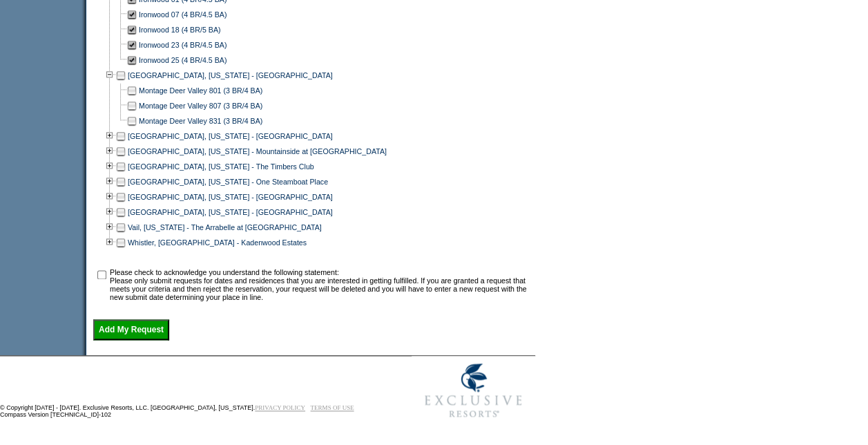 This screenshot has width=868, height=445. I want to click on img: Exclusive Resorts, so click(473, 390).